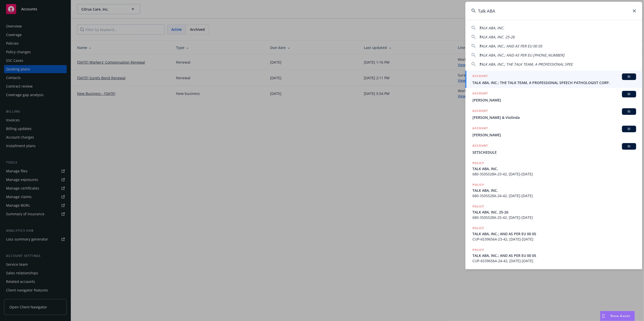 The height and width of the screenshot is (321, 644). What do you see at coordinates (617, 316) in the screenshot?
I see `button: Nova Assist` at bounding box center [617, 316].